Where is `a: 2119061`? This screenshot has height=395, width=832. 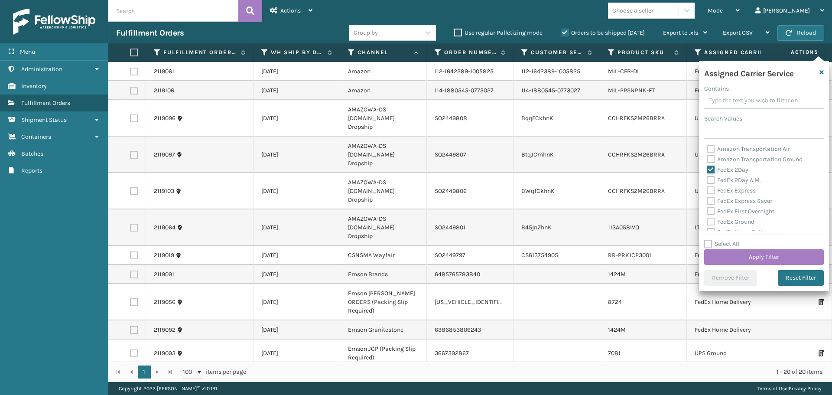
a: 2119061 is located at coordinates (164, 71).